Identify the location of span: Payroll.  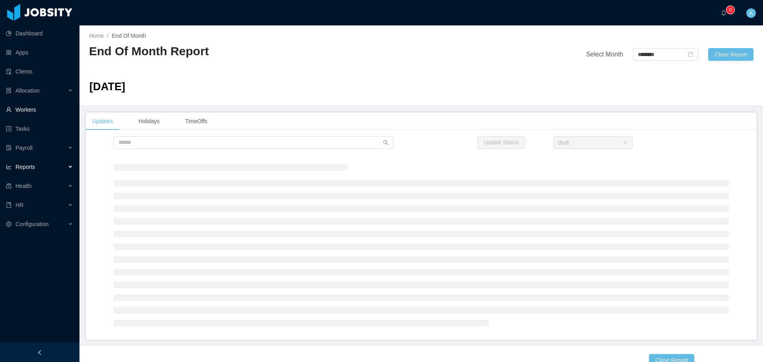
(24, 148).